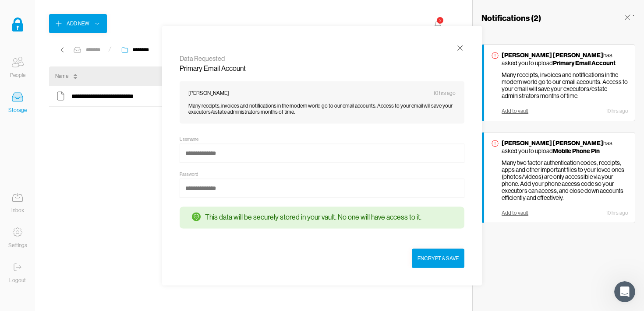  Describe the element at coordinates (18, 280) in the screenshot. I see `div: Logout` at that location.